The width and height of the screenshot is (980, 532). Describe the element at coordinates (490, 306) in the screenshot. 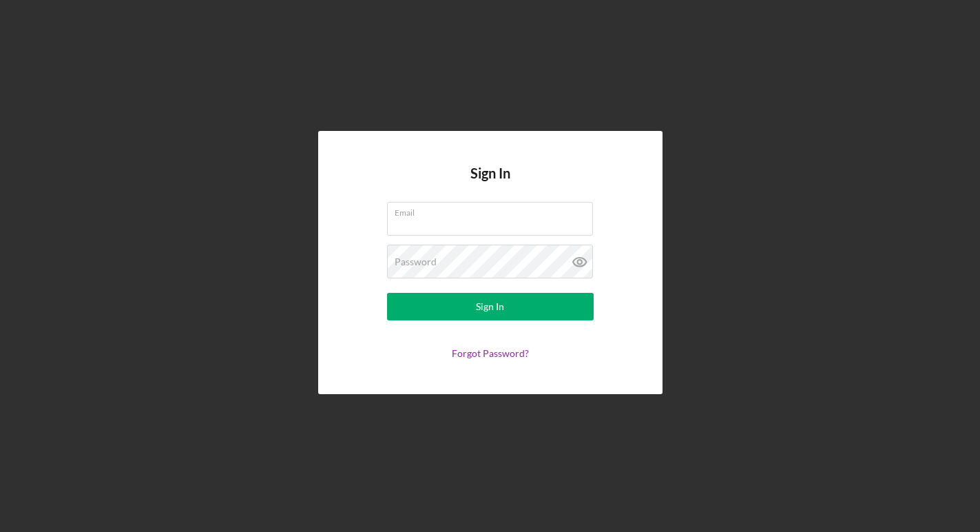

I see `button: Sign In` at that location.